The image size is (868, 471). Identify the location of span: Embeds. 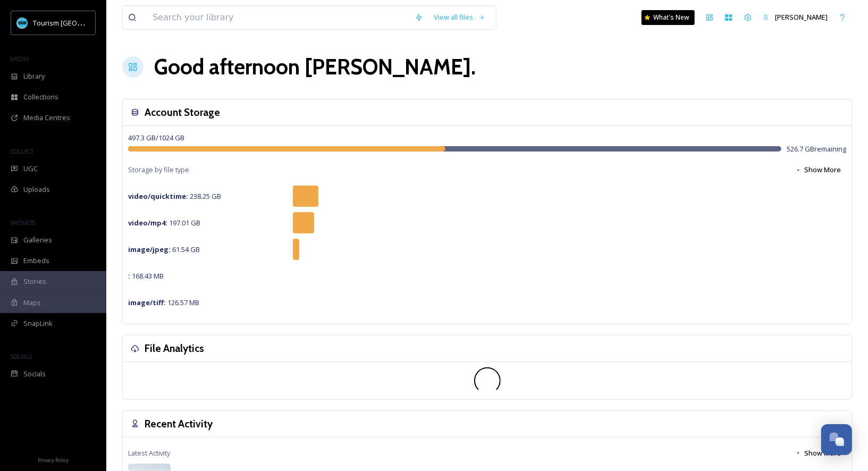
(36, 260).